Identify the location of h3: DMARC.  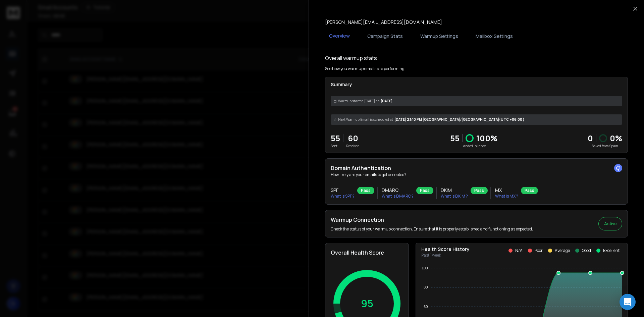
(397, 190).